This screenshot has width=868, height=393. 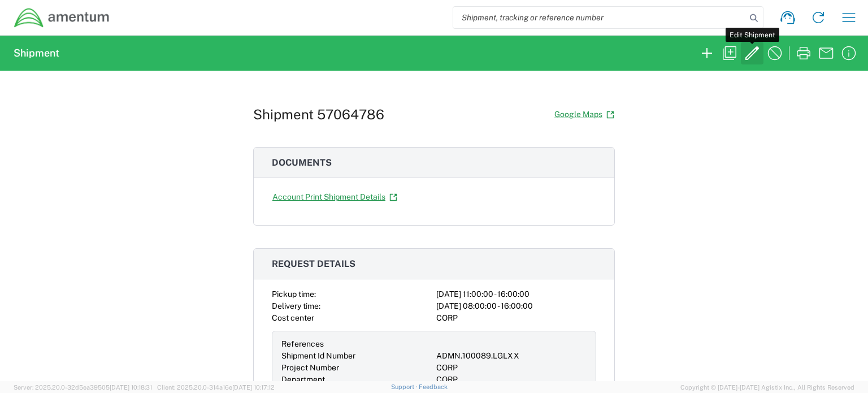 I want to click on div: Project Number, so click(x=357, y=368).